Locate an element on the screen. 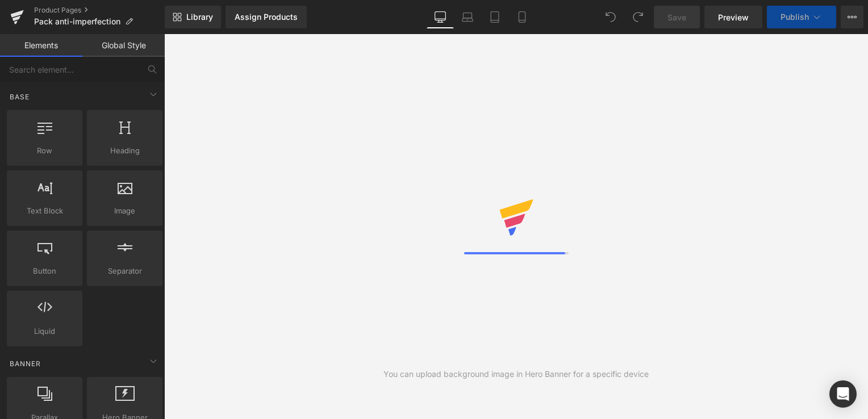 This screenshot has width=868, height=419. button: Publish is located at coordinates (802, 17).